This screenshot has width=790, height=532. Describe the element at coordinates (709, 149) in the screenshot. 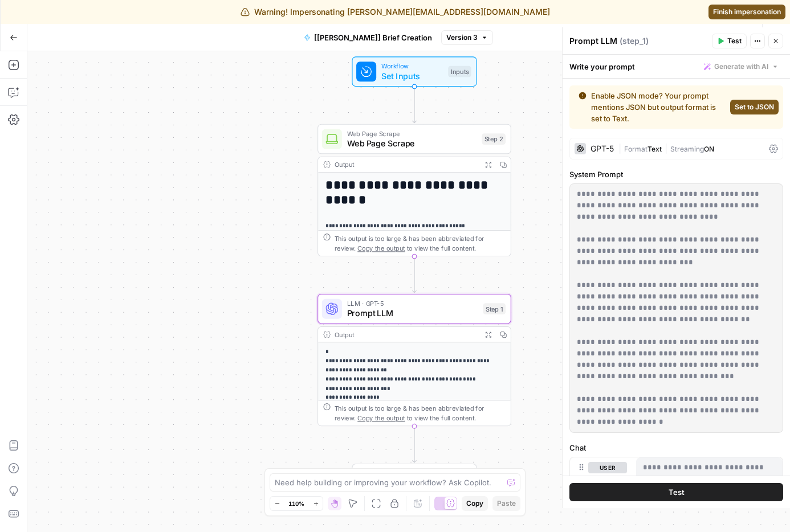

I see `span: ON` at that location.